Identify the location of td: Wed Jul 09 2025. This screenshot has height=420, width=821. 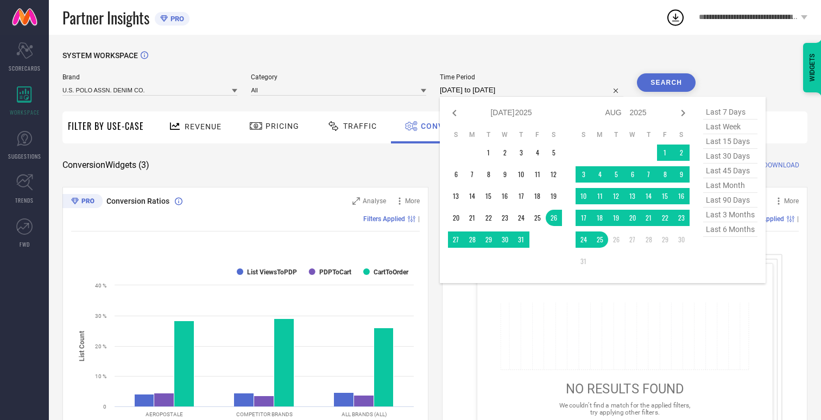
(505, 174).